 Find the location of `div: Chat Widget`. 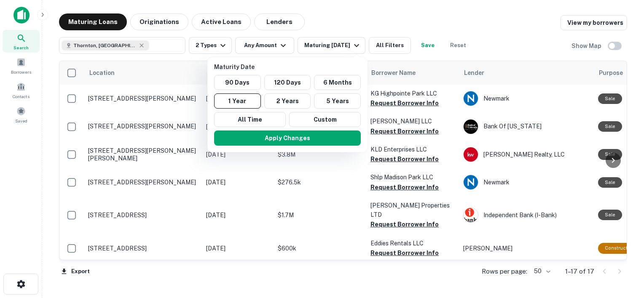

div: Chat Widget is located at coordinates (624, 251).